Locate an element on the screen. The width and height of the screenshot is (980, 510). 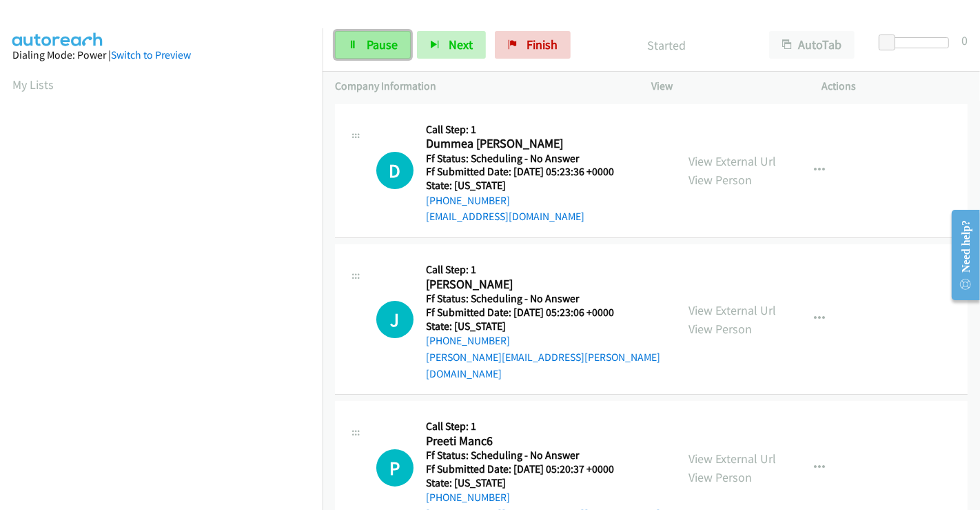
p: Company Information is located at coordinates (481, 86).